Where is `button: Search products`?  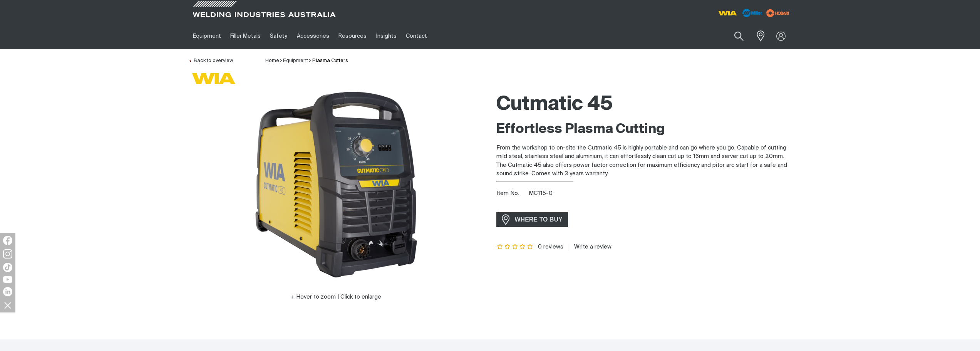 button: Search products is located at coordinates (739, 35).